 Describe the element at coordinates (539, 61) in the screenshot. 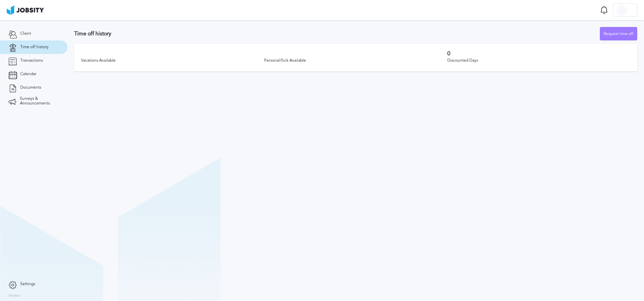

I see `div: Discounted Days` at that location.